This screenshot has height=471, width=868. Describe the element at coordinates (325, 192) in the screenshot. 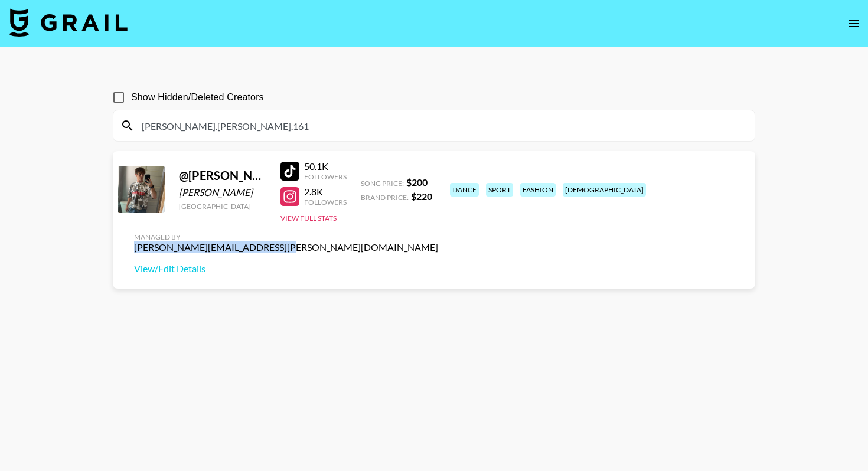

I see `div: 2.8K` at that location.